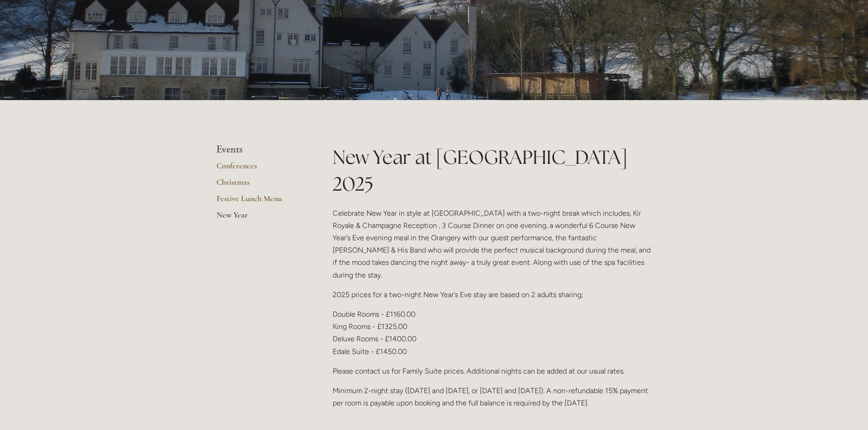 This screenshot has width=868, height=430. Describe the element at coordinates (260, 185) in the screenshot. I see `a: Christmas` at that location.